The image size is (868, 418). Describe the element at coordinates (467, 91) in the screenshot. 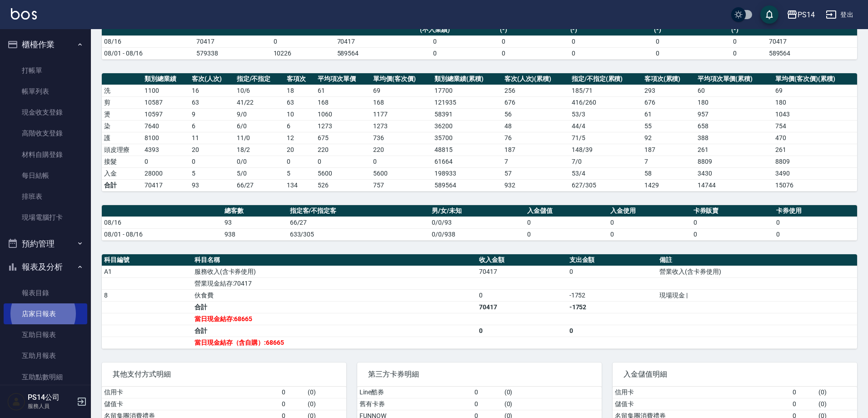

I see `td: 17700` at that location.